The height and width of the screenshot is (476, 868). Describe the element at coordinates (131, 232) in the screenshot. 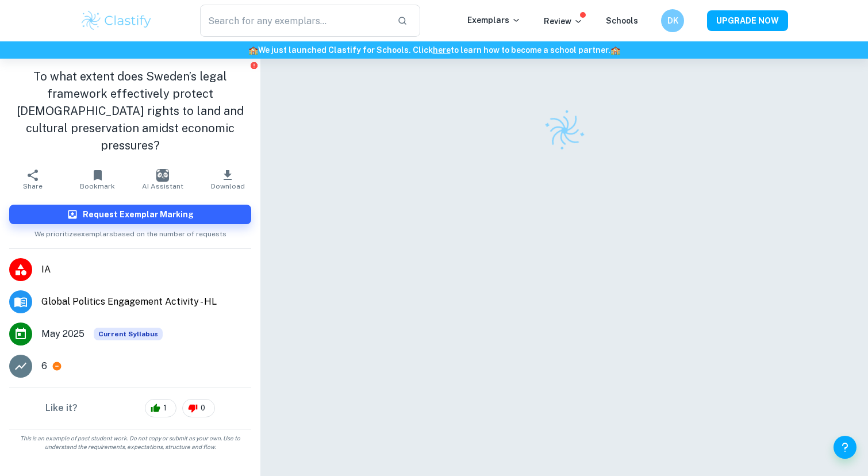

I see `span: We prioritize exemplars based on the number of requests` at that location.